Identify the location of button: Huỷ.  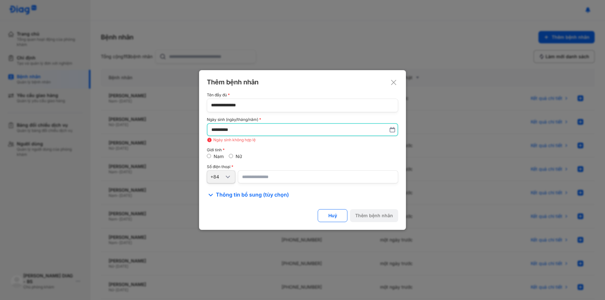
(332, 215).